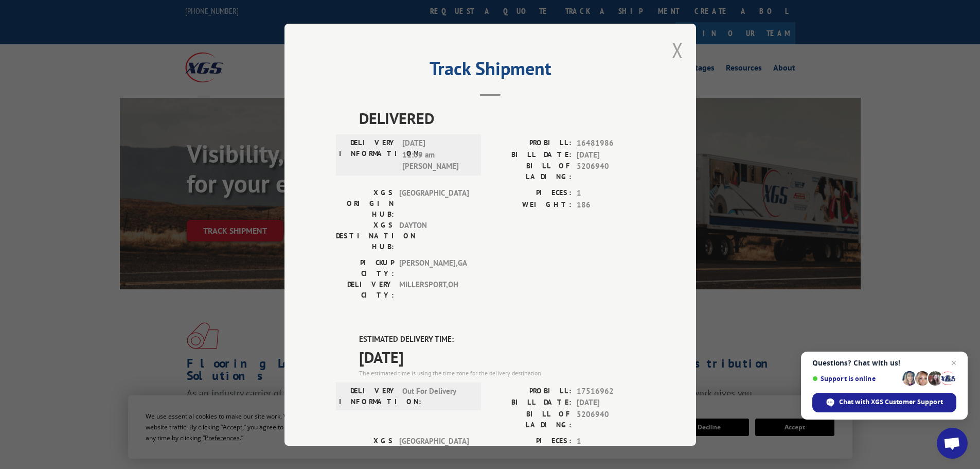 The height and width of the screenshot is (469, 980). I want to click on span: Out For Delivery, so click(437, 396).